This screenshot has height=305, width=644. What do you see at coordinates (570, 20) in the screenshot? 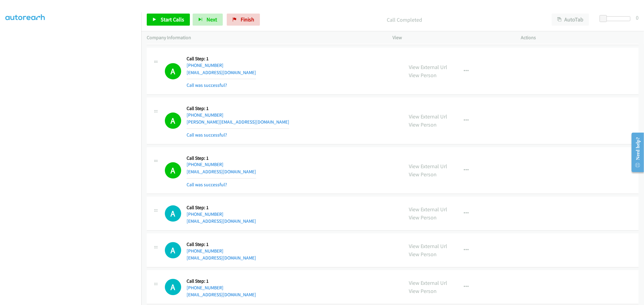
I see `button: AutoTab` at bounding box center [570, 20].